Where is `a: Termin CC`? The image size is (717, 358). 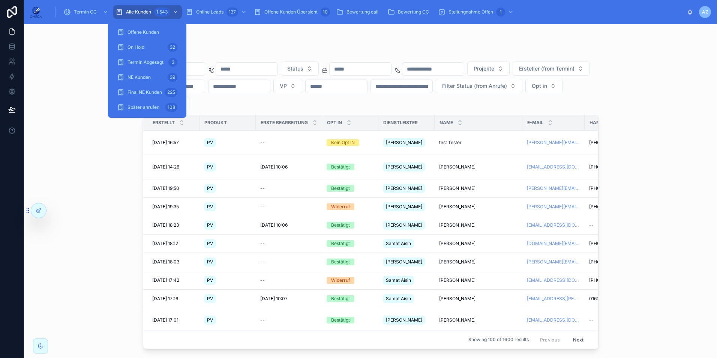
a: Termin CC is located at coordinates (86, 12).